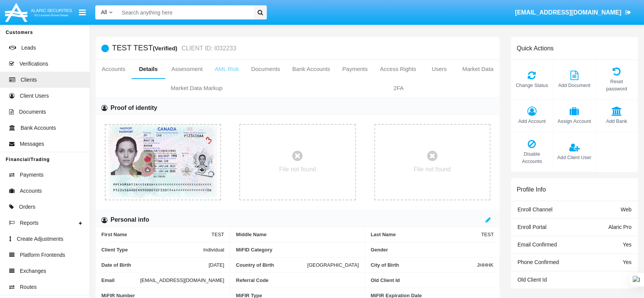 The image size is (644, 298). I want to click on span: Individual, so click(213, 249).